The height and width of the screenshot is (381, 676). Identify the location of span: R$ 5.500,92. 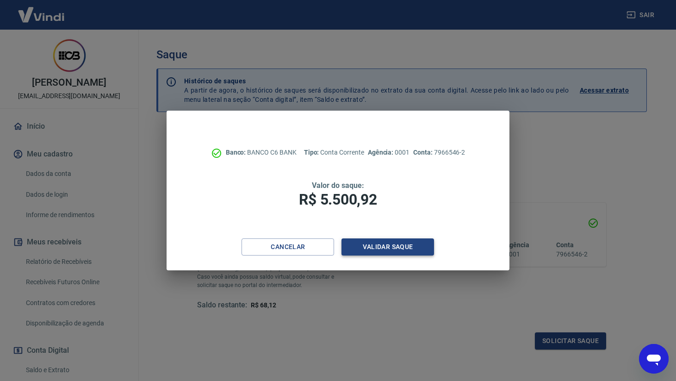
(338, 200).